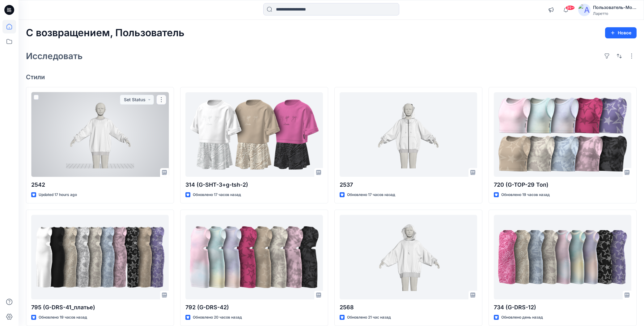  What do you see at coordinates (521, 184) in the screenshot?
I see `ya-tr-span: 720 (G-TOP-29 Топ)` at bounding box center [521, 184].